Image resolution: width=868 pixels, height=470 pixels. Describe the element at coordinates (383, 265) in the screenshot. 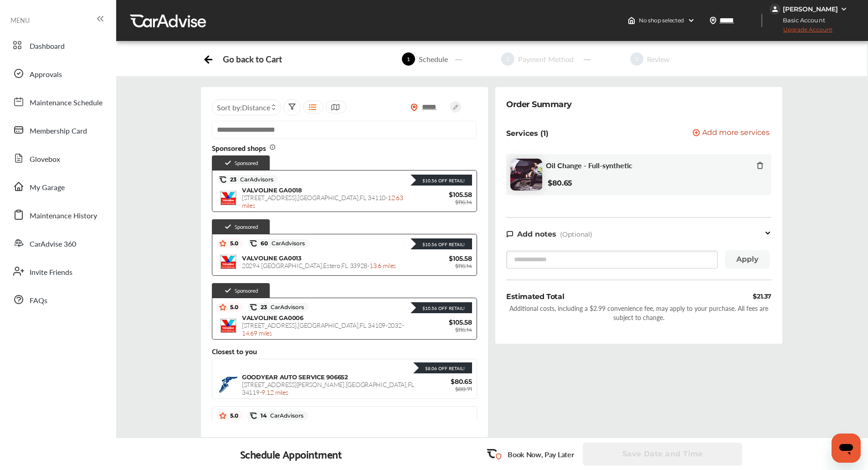

I see `span: 13.6 miles` at that location.